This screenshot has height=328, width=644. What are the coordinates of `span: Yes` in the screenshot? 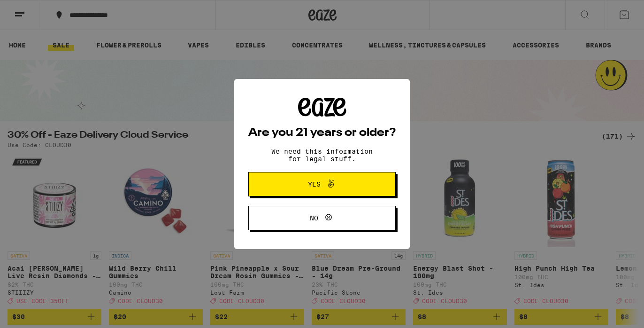 It's located at (314, 184).